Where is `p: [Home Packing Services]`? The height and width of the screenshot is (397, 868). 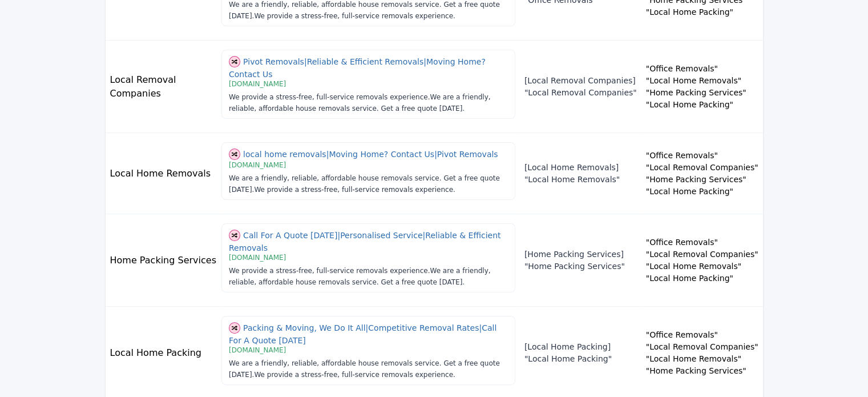 p: [Home Packing Services] is located at coordinates (581, 254).